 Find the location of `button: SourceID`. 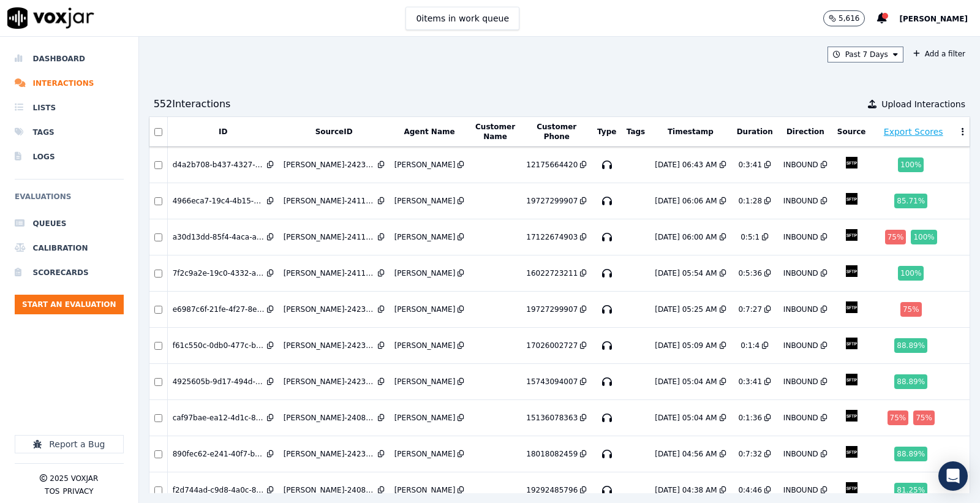

button: SourceID is located at coordinates (334, 131).